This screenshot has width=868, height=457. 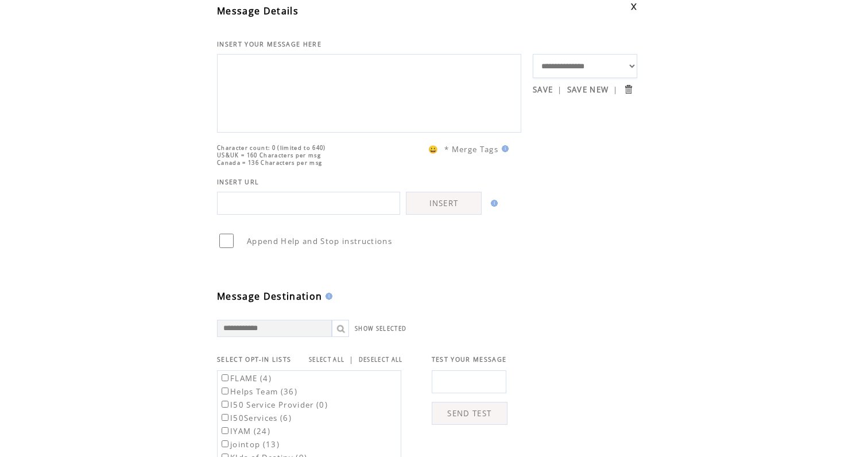 I want to click on input: jointop (13), so click(x=225, y=444).